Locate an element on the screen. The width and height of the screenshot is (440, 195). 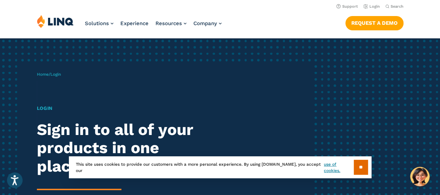
a: Support is located at coordinates (348, 6).